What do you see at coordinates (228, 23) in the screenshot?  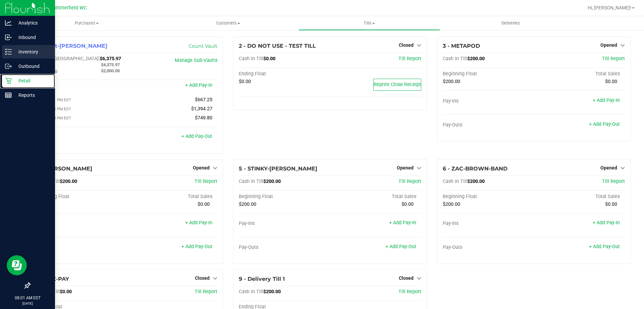 I see `span: Customers` at bounding box center [228, 23].